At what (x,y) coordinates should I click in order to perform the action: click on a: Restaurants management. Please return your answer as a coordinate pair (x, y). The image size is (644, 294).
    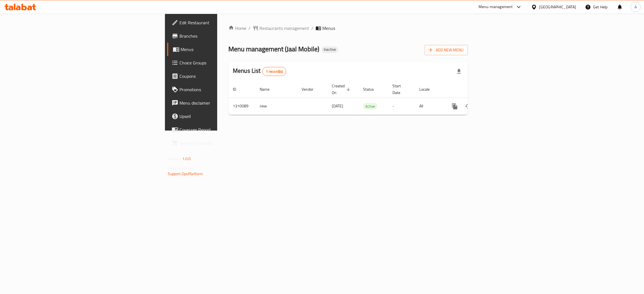
    Looking at the image, I should click on (281, 28).